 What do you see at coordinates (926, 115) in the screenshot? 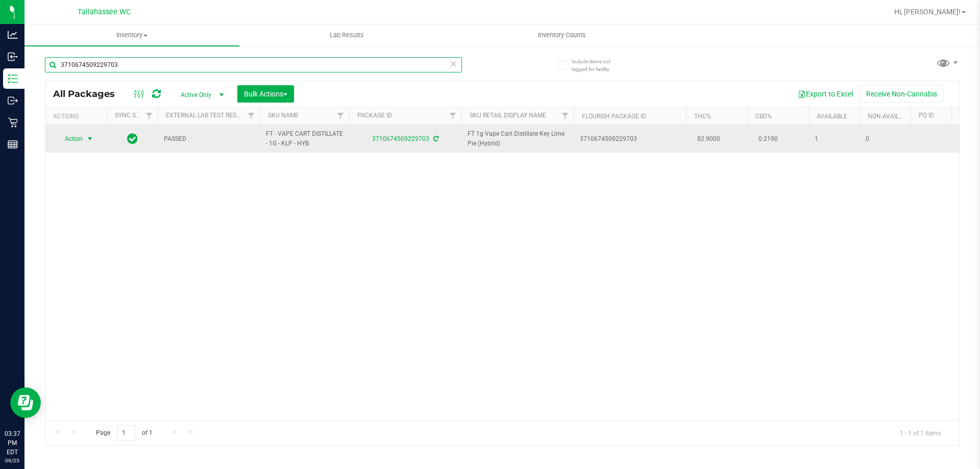
I see `a: PO ID` at bounding box center [926, 115].